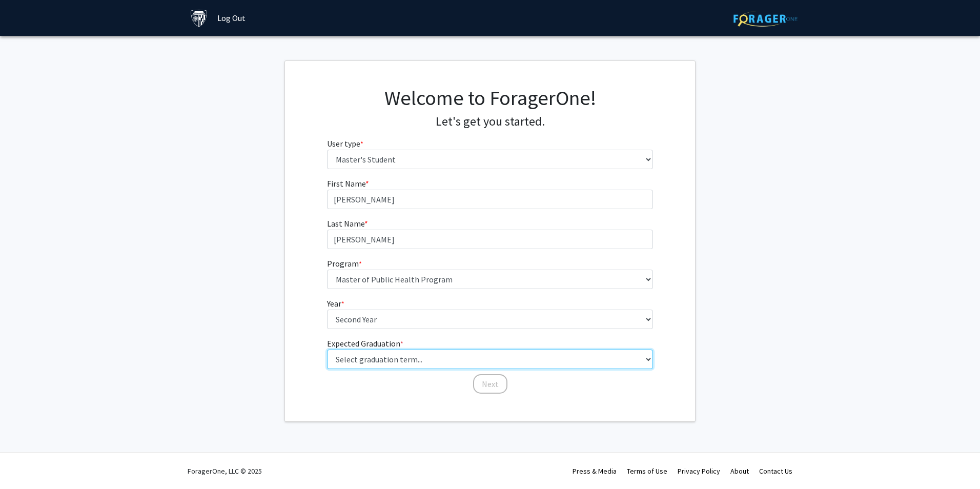  I want to click on button: Next, so click(490, 384).